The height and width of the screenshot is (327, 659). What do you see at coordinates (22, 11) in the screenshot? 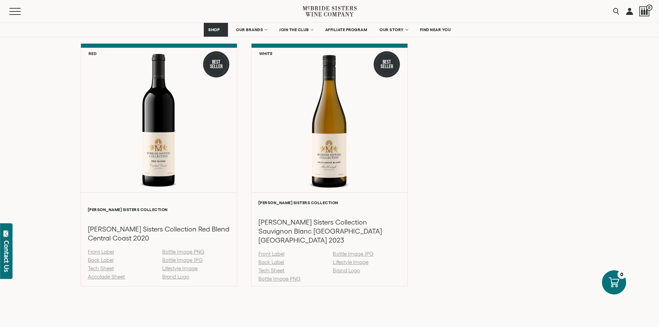
I see `button: Mobile Menu Trigger` at bounding box center [22, 11].